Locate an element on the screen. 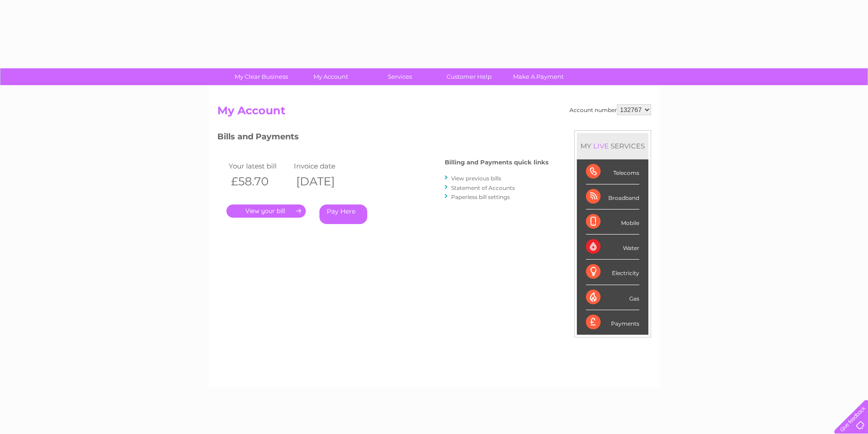 The height and width of the screenshot is (434, 868). div: Gas is located at coordinates (612, 297).